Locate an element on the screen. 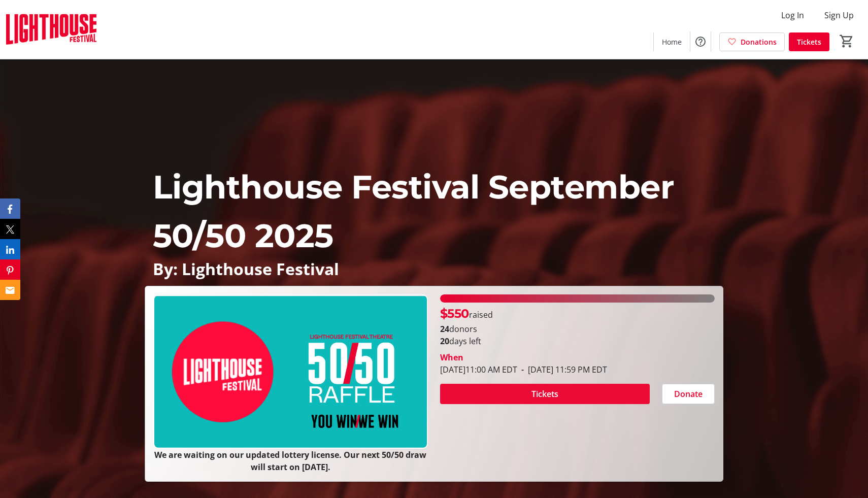 This screenshot has width=868, height=498. p: raised is located at coordinates (466, 314).